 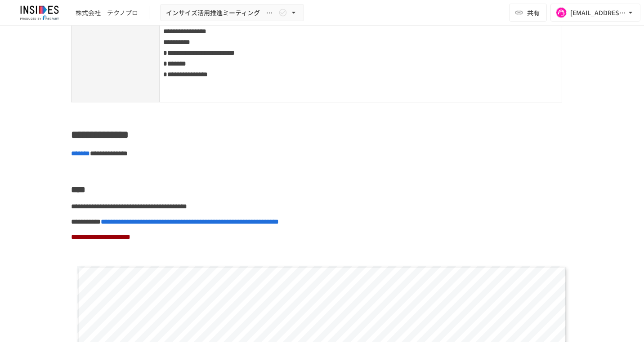 I want to click on button: インサイズ活用推進ミーティング ～1回目～, so click(x=232, y=13).